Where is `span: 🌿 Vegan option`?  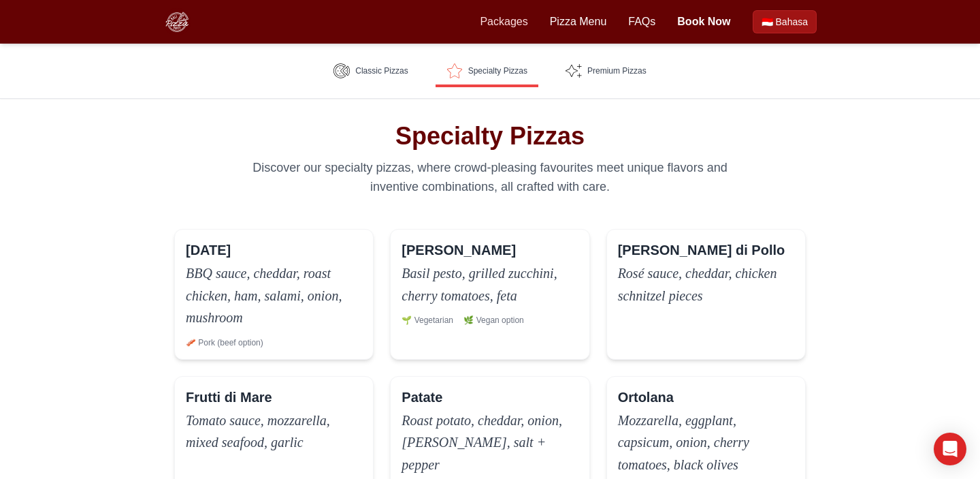
span: 🌿 Vegan option is located at coordinates (493, 320).